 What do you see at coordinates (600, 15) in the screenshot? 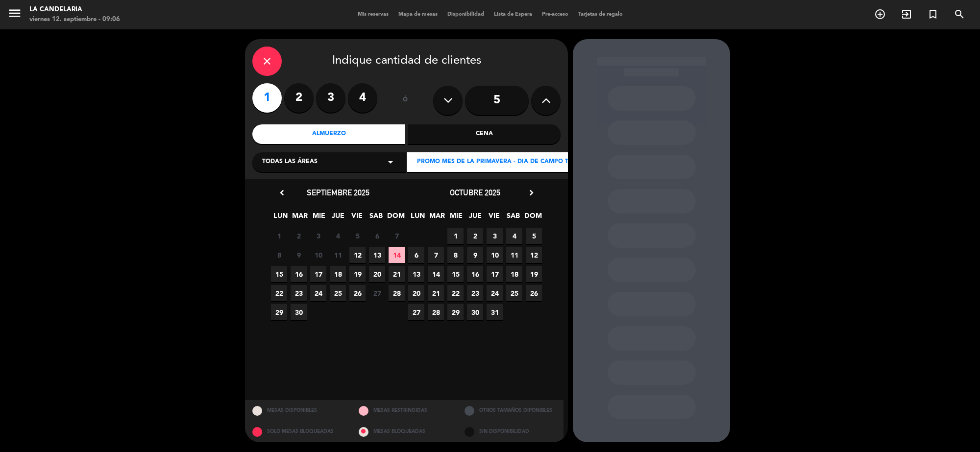
I see `span: Tarjetas de regalo` at bounding box center [600, 15].